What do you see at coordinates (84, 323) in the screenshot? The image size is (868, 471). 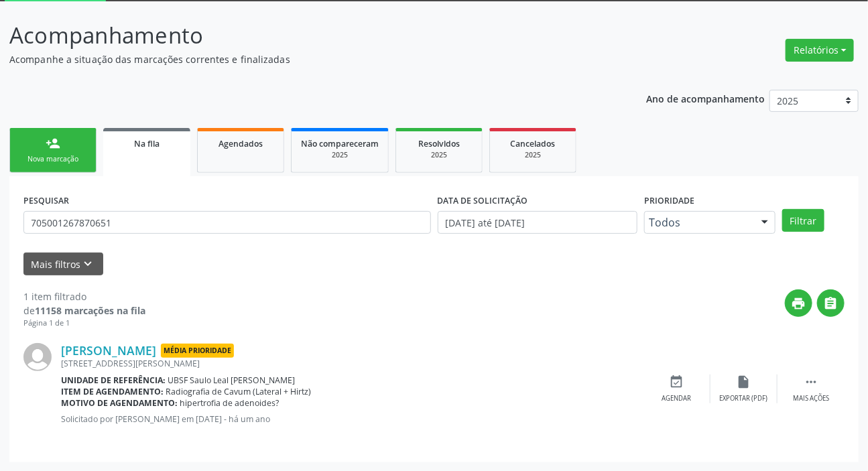 I see `div: Página 1 de 1` at bounding box center [84, 323].